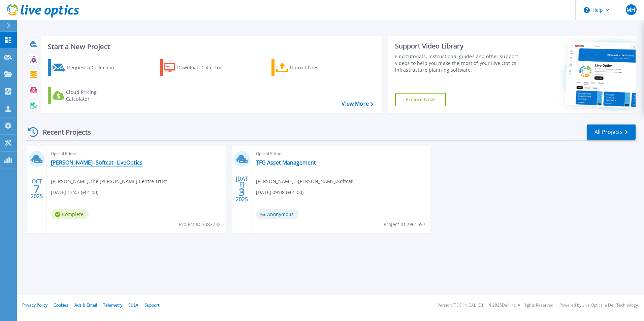  I want to click on span: MH, so click(631, 10).